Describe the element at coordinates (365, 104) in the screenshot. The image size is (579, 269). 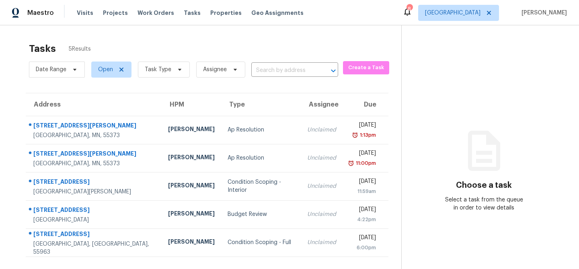
I see `th: Due` at that location.